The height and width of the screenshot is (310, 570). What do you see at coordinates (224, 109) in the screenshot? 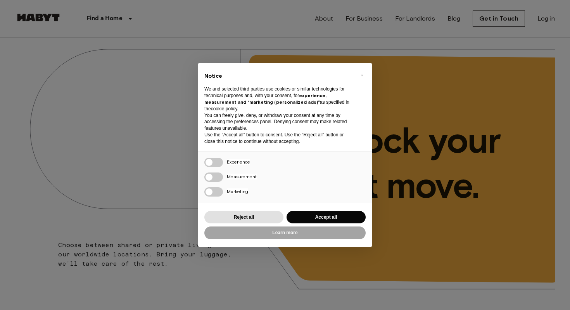
I see `a: cookie policy` at bounding box center [224, 109].